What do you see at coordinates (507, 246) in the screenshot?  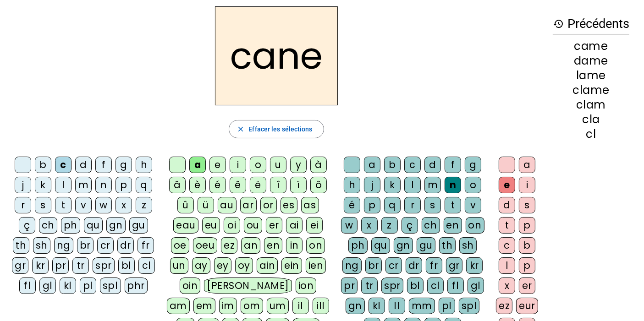 I see `div: c` at bounding box center [507, 246].